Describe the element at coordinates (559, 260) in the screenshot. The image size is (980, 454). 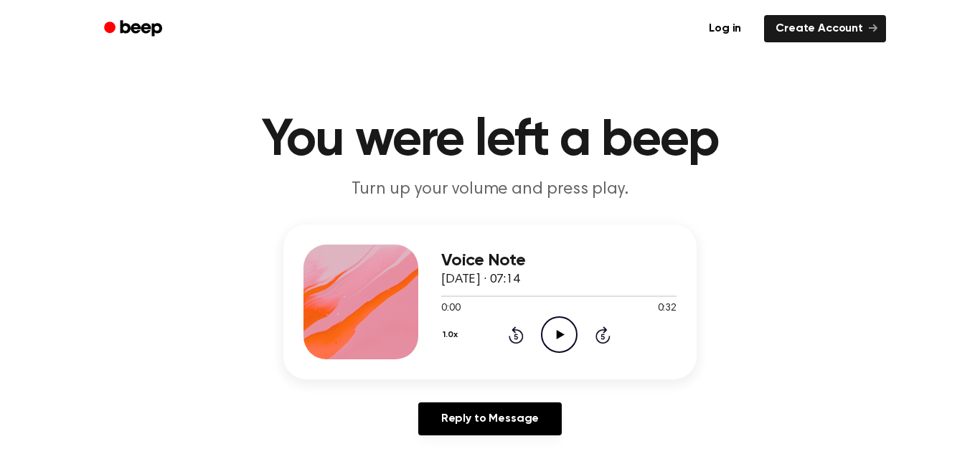
I see `h3: Voice Note` at that location.